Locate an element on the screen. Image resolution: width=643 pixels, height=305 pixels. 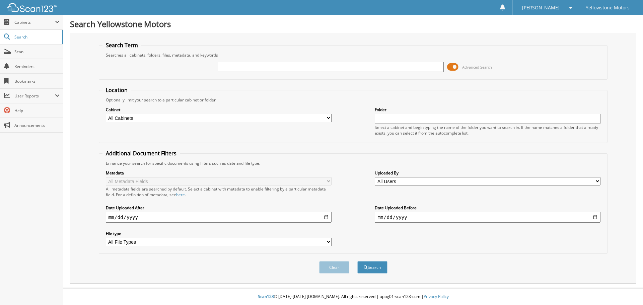
div: Searches all cabinets, folders, files, metadata, and keywords is located at coordinates (353, 55).